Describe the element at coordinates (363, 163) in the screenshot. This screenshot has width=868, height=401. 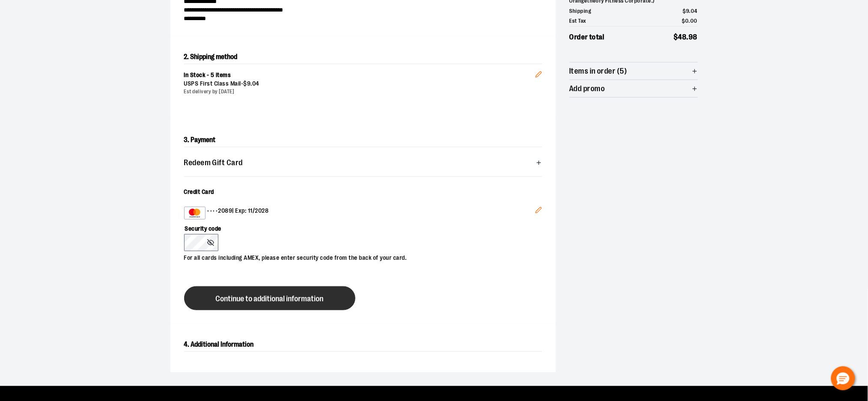
I see `button: Redeem Gift Card` at that location.